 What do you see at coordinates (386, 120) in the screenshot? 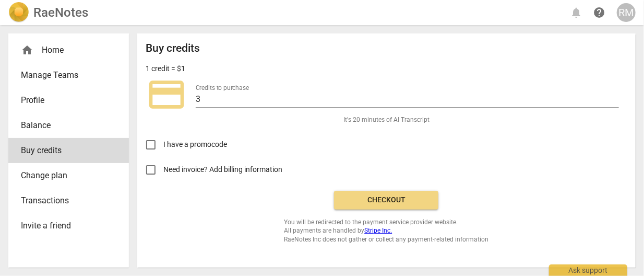
I see `span: It's 20 minutes of AI Transcript` at bounding box center [386, 120].